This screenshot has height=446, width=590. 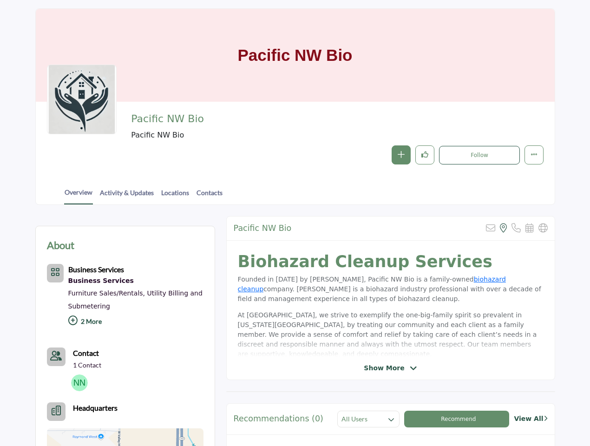 What do you see at coordinates (79, 383) in the screenshot?
I see `img: Nicole N.` at bounding box center [79, 383].